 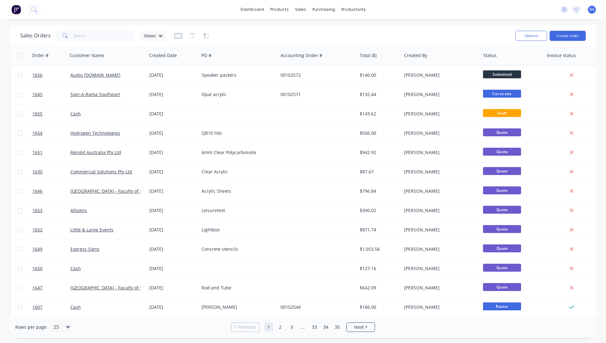 I want to click on span: DS, so click(x=592, y=10).